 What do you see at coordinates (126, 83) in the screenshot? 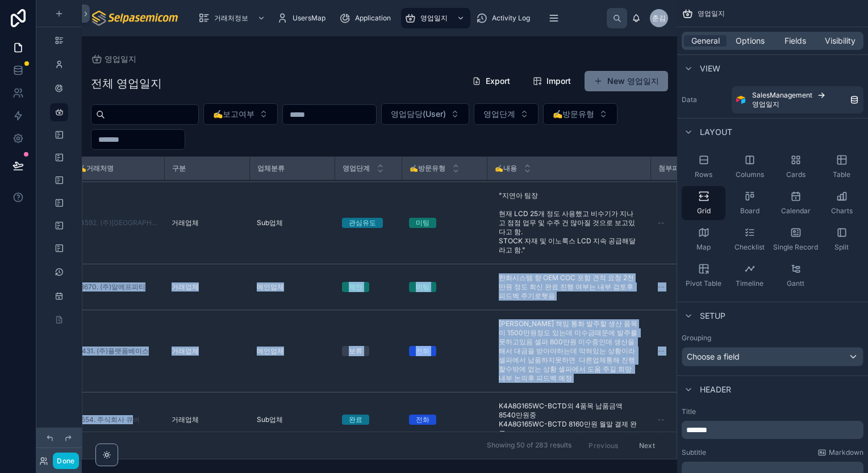
I see `h1: 전체 영업일지` at bounding box center [126, 83].